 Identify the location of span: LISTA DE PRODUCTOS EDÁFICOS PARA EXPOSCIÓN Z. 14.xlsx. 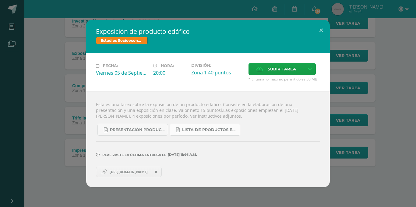
(210, 130).